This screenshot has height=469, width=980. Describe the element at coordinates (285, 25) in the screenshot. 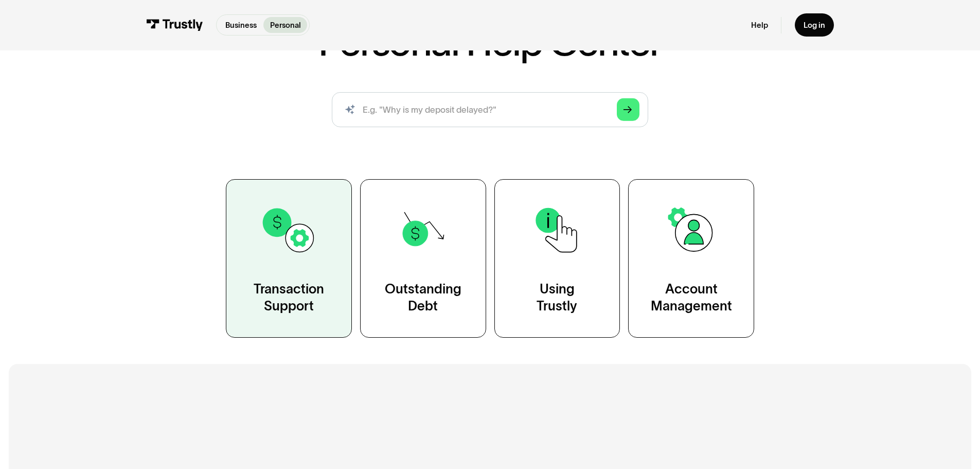

I see `p: Personal` at that location.